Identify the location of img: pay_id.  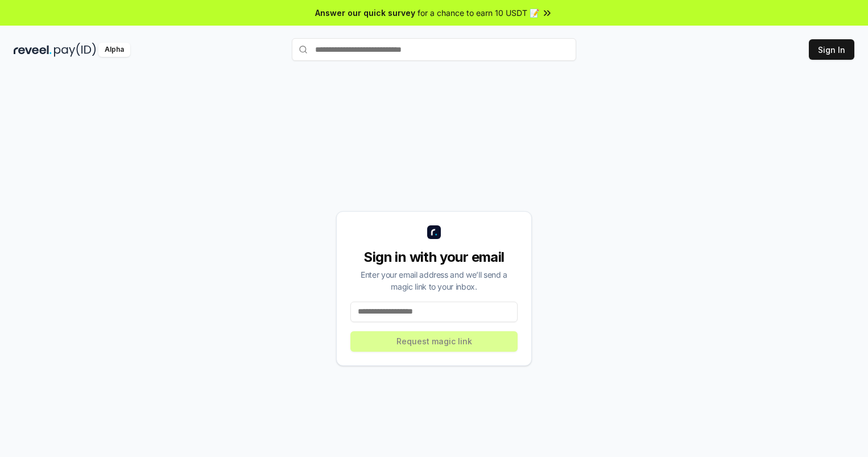
(75, 50).